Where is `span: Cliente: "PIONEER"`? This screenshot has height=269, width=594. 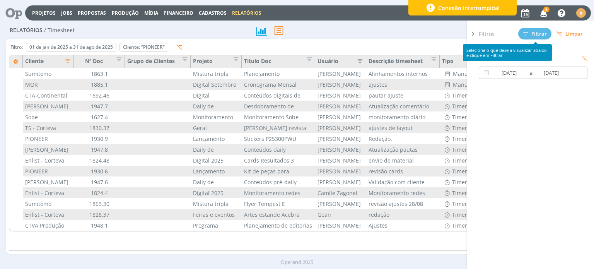
span: Cliente: "PIONEER" is located at coordinates (144, 47).